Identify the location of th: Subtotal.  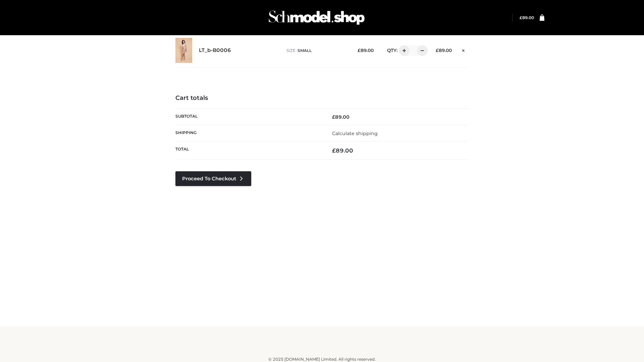
(249, 117).